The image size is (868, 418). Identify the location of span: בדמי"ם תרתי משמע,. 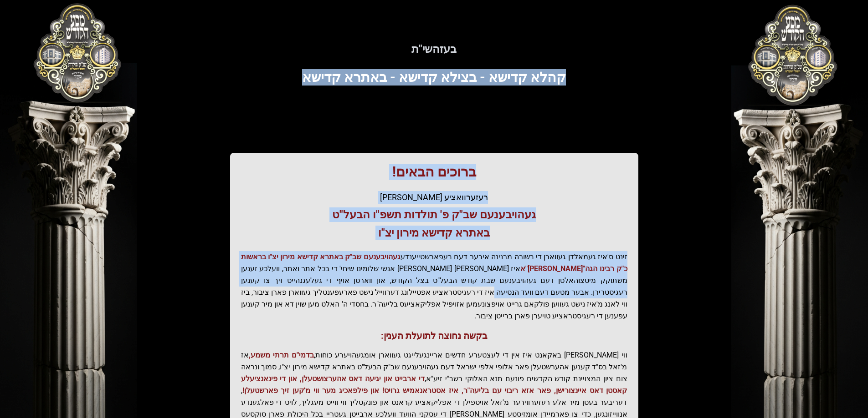
(281, 355).